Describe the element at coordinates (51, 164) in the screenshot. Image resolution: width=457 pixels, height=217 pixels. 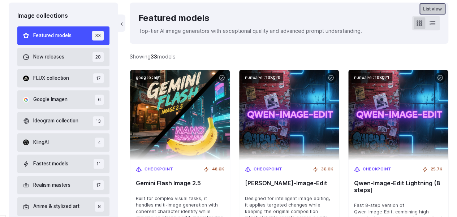
I see `span: Fastest models` at that location.